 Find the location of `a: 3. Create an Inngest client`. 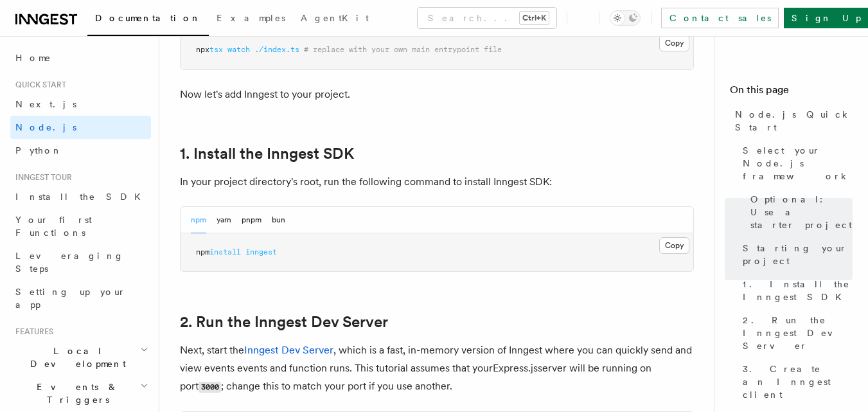

a: 3. Create an Inngest client is located at coordinates (795, 382).